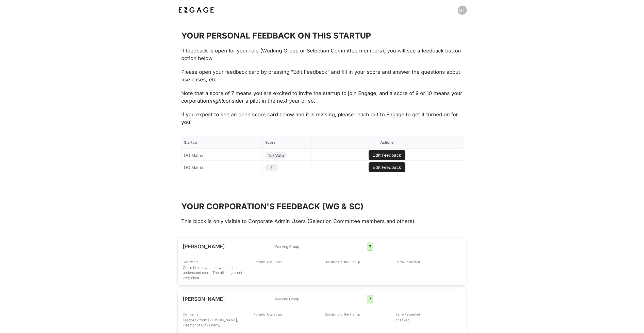 The height and width of the screenshot is (333, 644). Describe the element at coordinates (287, 142) in the screenshot. I see `div: Score` at that location.